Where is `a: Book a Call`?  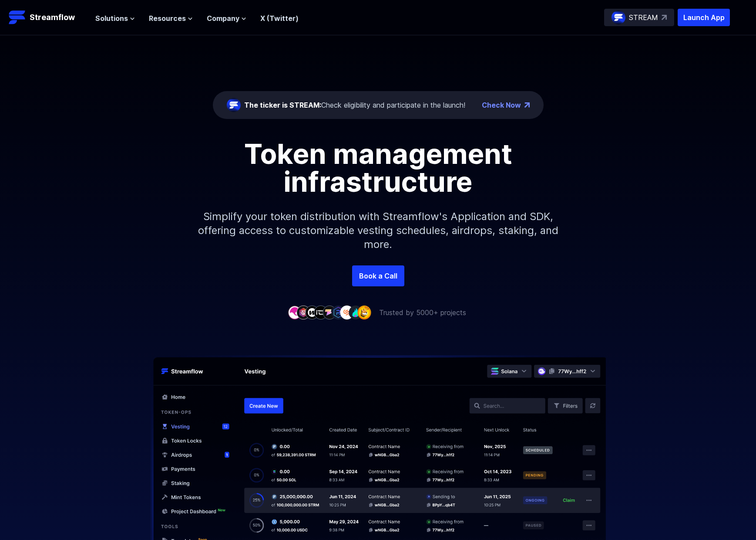 a: Book a Call is located at coordinates (378, 275).